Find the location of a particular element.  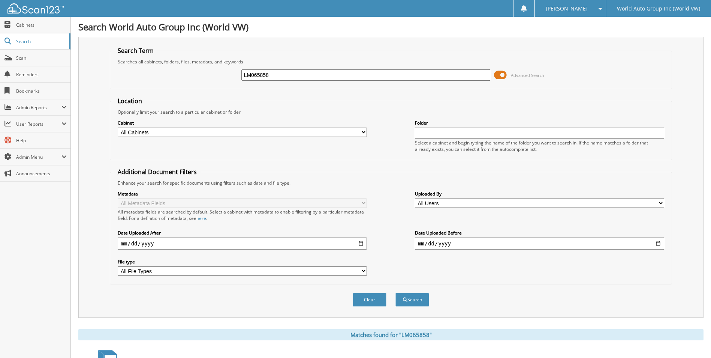

button: Clear is located at coordinates (370, 299).